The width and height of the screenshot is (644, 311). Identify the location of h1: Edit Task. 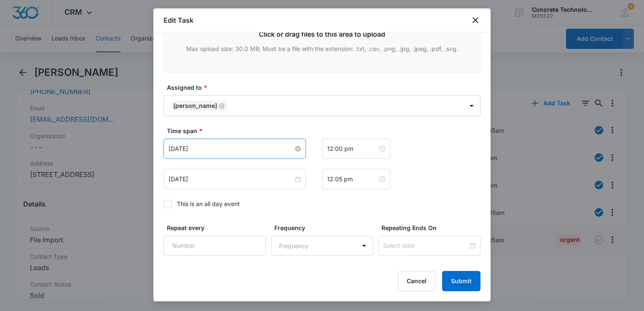
(178, 20).